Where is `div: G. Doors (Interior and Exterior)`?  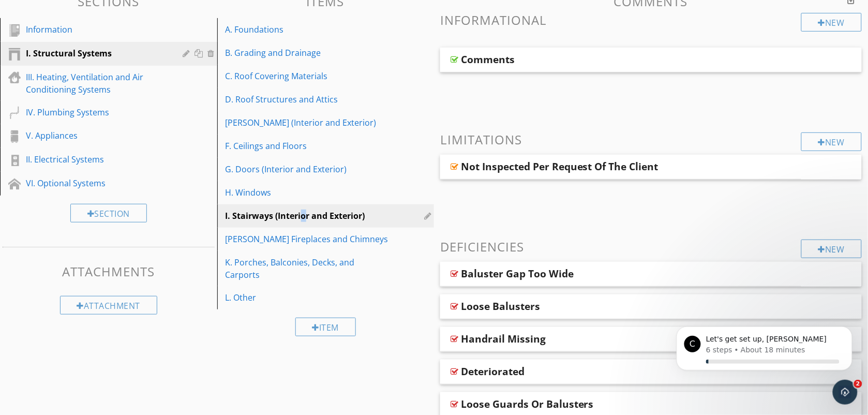
div: G. Doors (Interior and Exterior) is located at coordinates (308, 169).